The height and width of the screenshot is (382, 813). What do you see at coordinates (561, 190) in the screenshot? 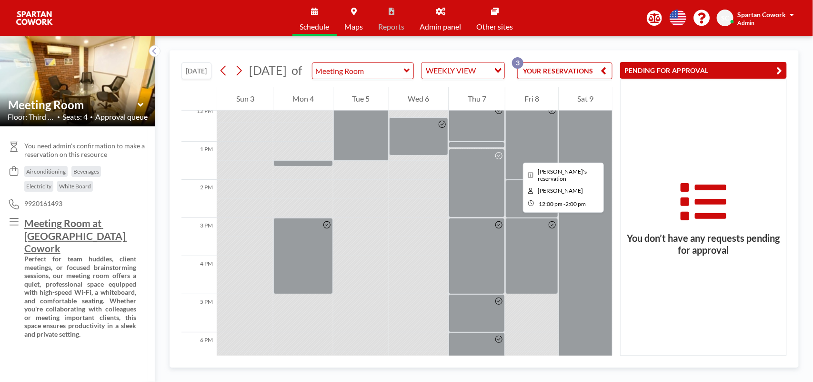
I see `span: Riyaz Patel` at bounding box center [561, 190].